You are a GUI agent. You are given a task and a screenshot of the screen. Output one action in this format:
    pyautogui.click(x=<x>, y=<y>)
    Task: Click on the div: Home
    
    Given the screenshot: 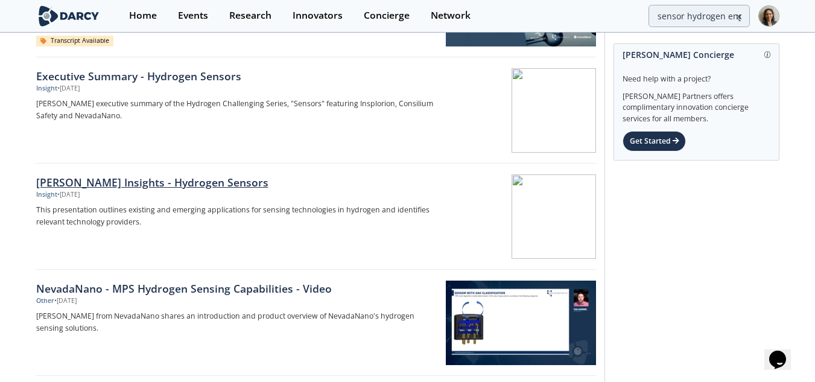 What is the action you would take?
    pyautogui.click(x=143, y=16)
    